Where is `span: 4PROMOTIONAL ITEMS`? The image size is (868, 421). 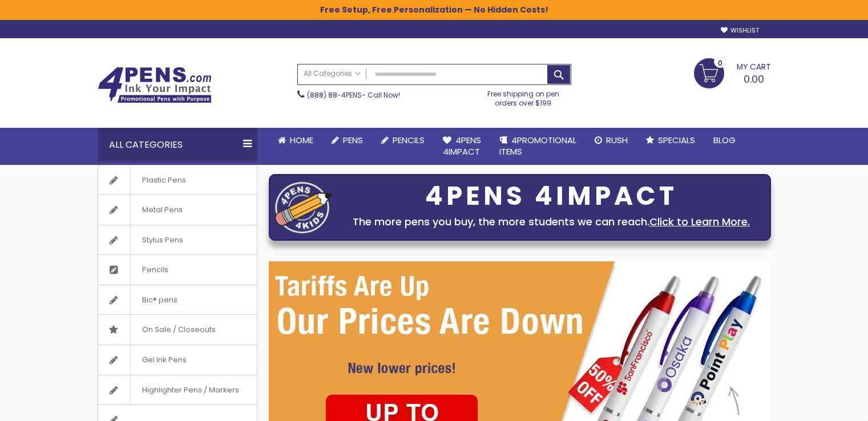 span: 4PROMOTIONAL ITEMS is located at coordinates (538, 145).